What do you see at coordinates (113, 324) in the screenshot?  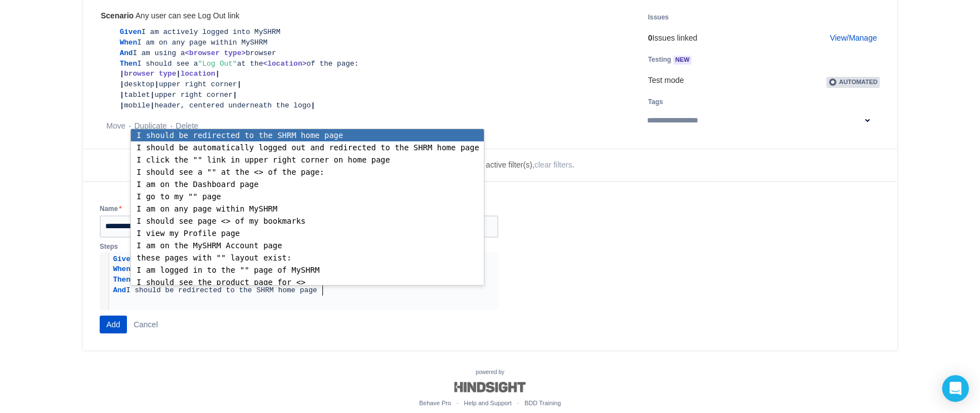 I see `span: Add` at bounding box center [113, 324].